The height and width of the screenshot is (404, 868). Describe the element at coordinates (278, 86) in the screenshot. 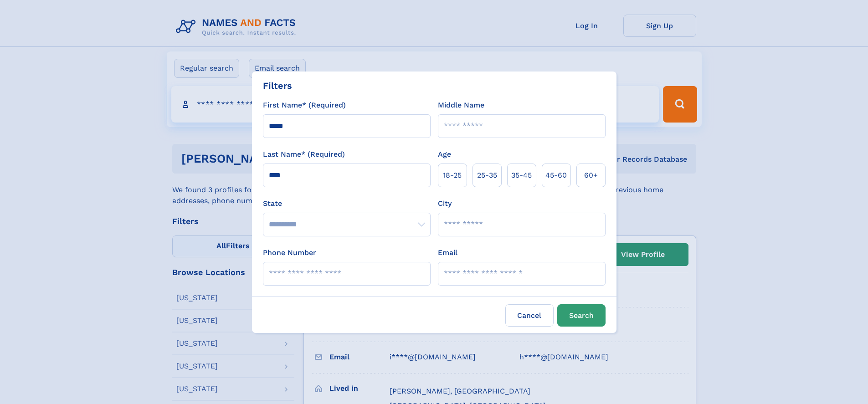

I see `div: Filters` at that location.